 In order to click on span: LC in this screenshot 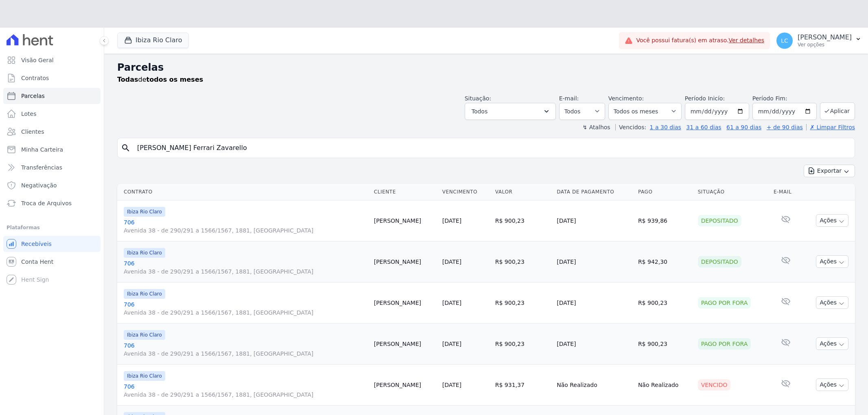, I will do `click(785, 41)`.